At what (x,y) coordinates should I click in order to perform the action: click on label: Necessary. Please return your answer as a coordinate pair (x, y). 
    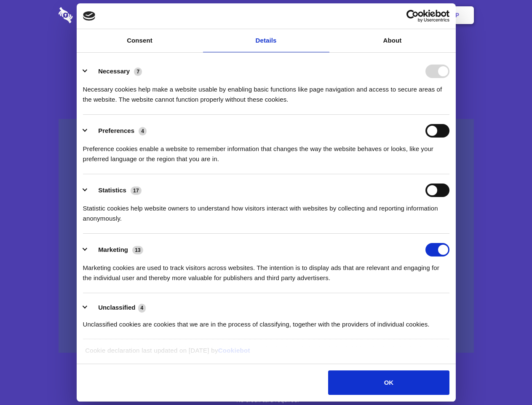
    Looking at the image, I should click on (114, 71).